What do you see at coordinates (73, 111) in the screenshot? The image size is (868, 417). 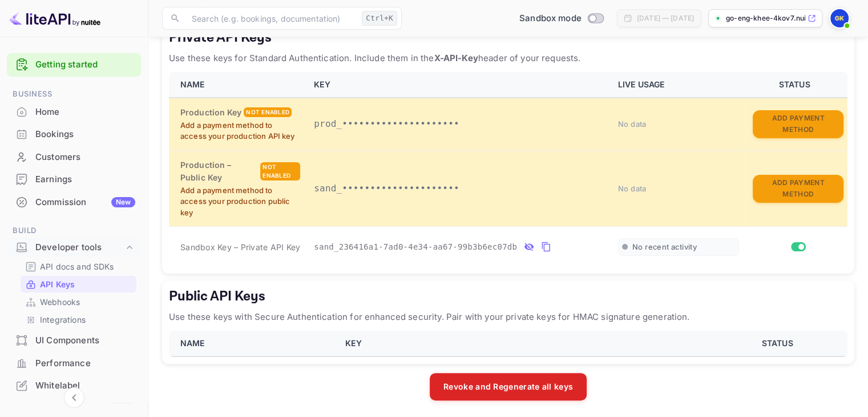 I see `a: Home` at bounding box center [73, 111].